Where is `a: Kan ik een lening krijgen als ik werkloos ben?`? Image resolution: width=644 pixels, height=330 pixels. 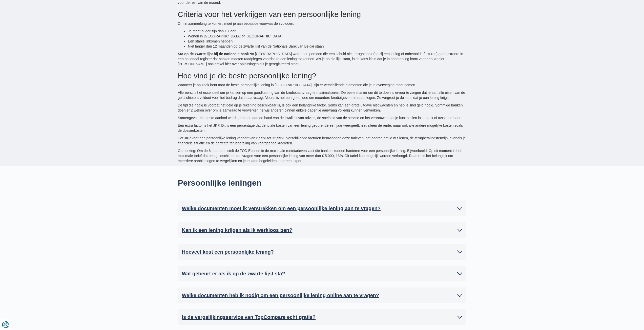 a: Kan ik een lening krijgen als ik werkloos ben? is located at coordinates (322, 230).